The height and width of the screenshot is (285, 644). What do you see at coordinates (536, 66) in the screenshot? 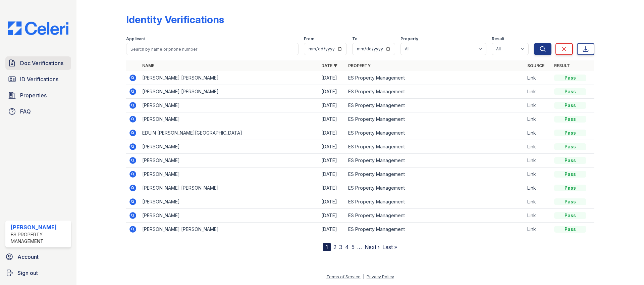
I see `a: Source` at bounding box center [536, 66].